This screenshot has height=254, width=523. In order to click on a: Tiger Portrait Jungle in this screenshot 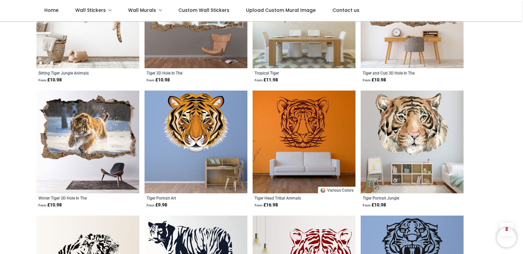, I will do `click(402, 198)`.